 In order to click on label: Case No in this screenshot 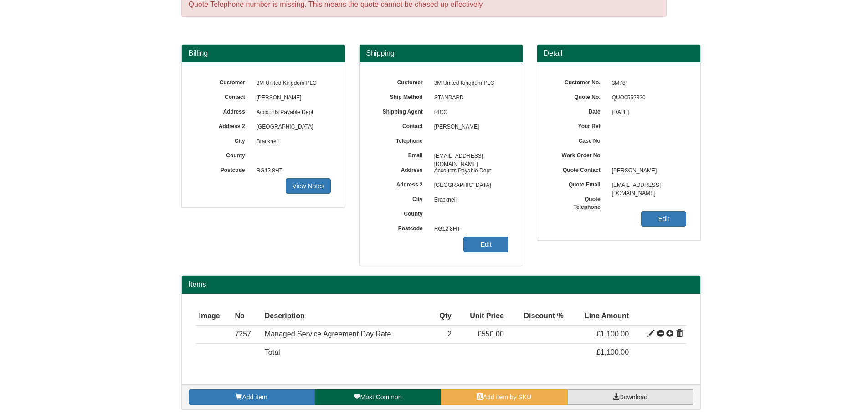, I will do `click(580, 139)`.